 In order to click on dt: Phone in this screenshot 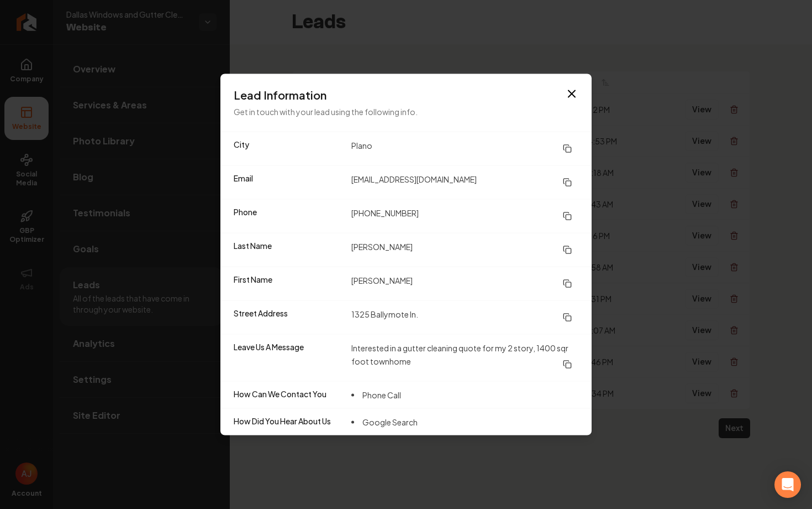, I will do `click(287, 216)`.